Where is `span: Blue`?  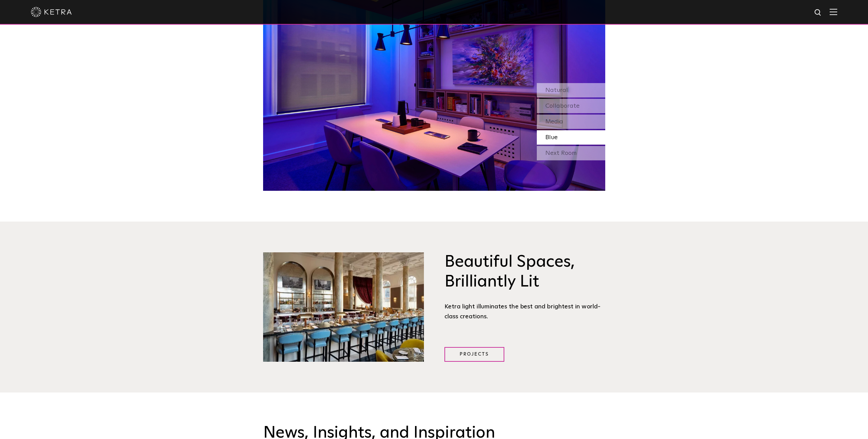 span: Blue is located at coordinates (551, 137).